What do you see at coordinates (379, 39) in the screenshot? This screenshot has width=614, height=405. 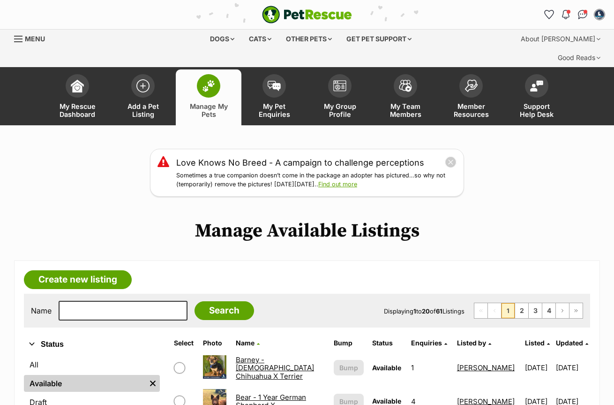 I see `div: Get pet support` at bounding box center [379, 39].